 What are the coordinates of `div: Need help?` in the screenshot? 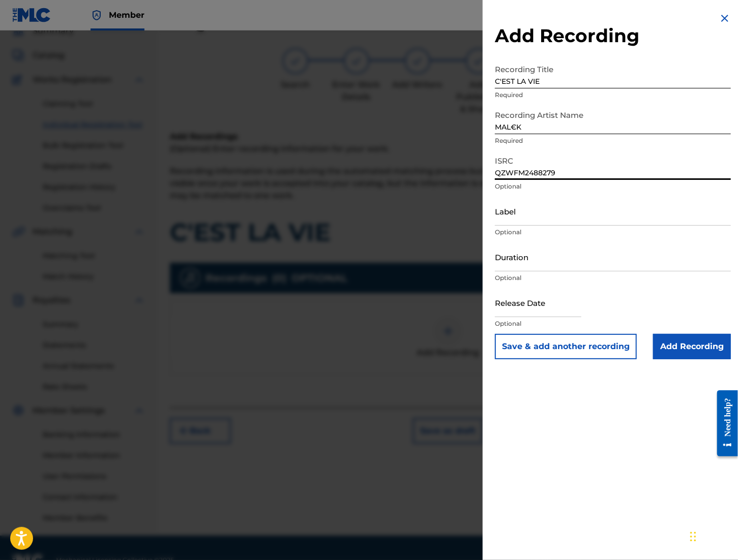 It's located at (18, 35).